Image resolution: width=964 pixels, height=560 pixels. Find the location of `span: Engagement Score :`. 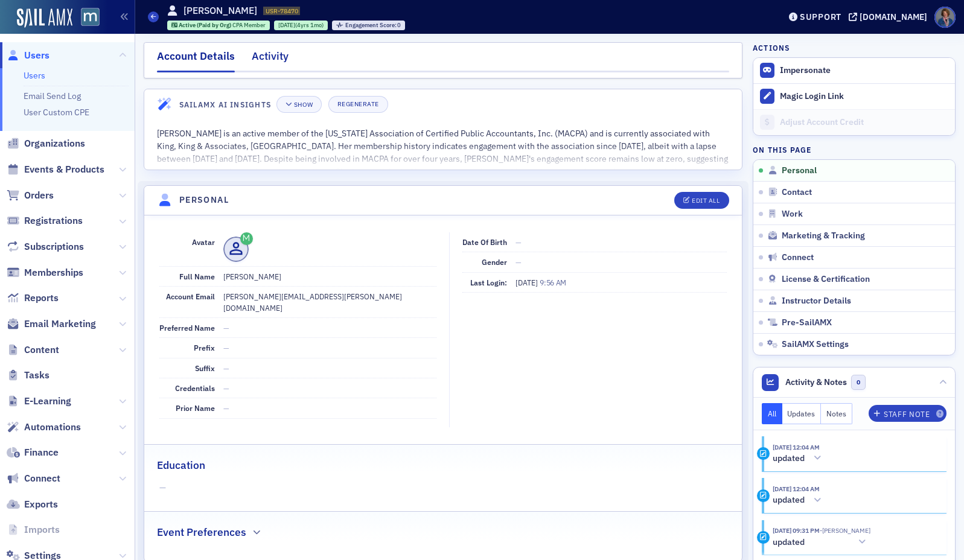

span: Engagement Score : is located at coordinates (371, 25).